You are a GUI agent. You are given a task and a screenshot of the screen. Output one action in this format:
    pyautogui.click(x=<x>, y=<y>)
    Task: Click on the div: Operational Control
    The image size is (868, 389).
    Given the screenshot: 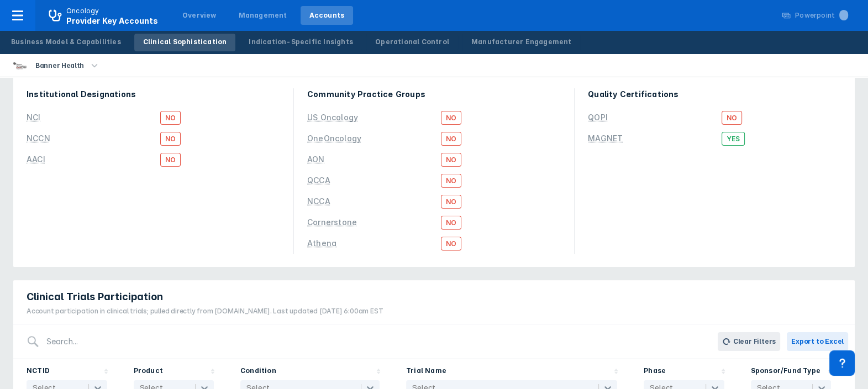 What is the action you would take?
    pyautogui.click(x=412, y=42)
    